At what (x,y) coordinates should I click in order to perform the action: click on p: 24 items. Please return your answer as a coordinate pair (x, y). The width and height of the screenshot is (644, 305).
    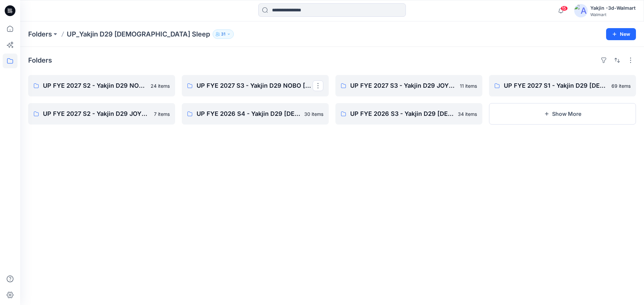
    Looking at the image, I should click on (160, 86).